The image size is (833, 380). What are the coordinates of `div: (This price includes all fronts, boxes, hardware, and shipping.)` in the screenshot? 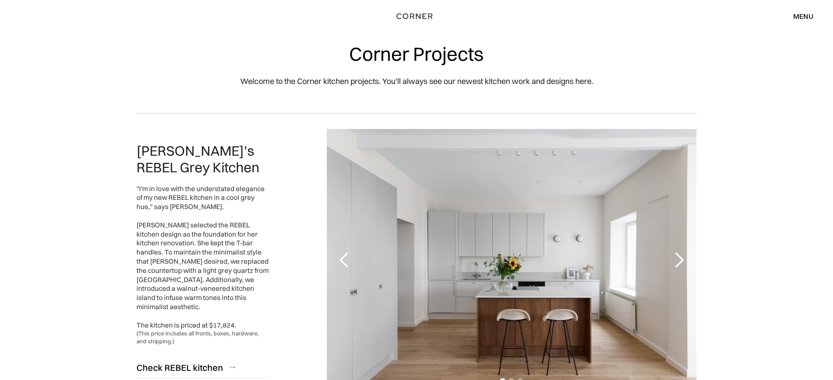 It's located at (202, 337).